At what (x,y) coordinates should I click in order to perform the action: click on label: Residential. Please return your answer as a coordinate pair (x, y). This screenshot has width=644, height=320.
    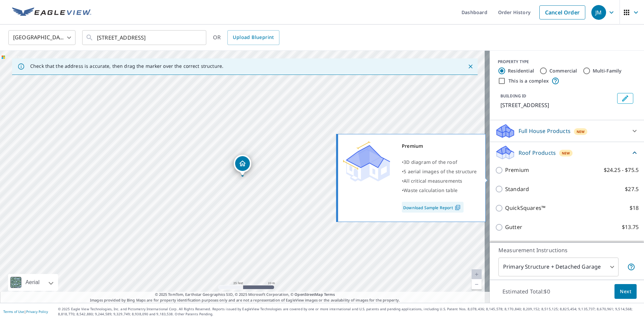
    Looking at the image, I should click on (521, 71).